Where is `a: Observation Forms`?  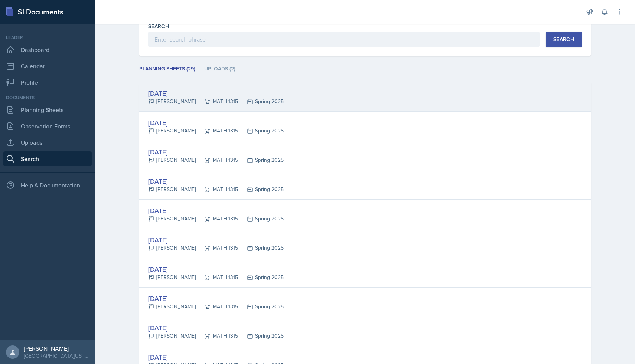
a: Observation Forms is located at coordinates (47, 126).